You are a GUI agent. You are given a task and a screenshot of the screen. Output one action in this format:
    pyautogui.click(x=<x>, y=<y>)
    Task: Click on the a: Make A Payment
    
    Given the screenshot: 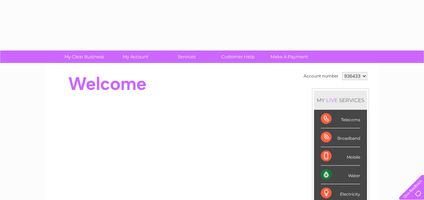 What is the action you would take?
    pyautogui.click(x=289, y=57)
    